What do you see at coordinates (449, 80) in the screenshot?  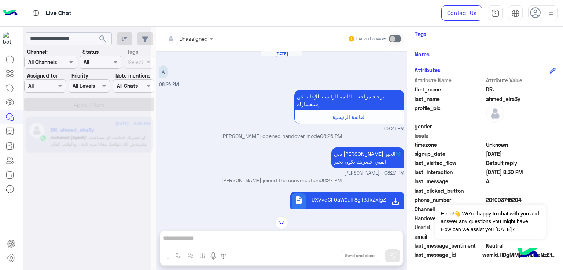 I see `span: Attribute Name` at bounding box center [449, 80].